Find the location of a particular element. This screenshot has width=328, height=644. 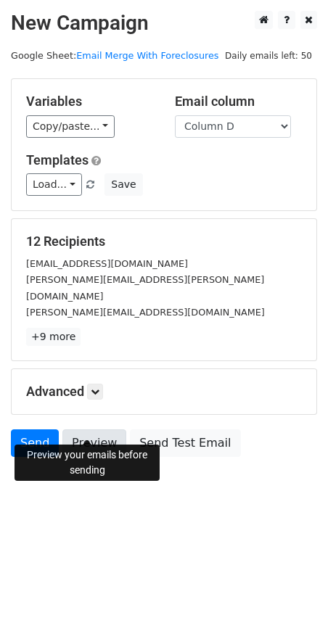

span: Daily emails left: 50 is located at coordinates (268, 56).